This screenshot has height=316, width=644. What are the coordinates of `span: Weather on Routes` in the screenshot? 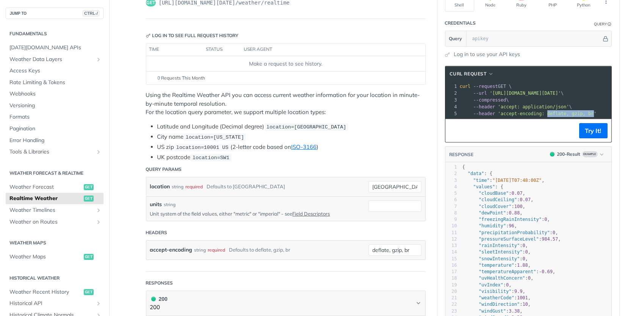 It's located at (51, 222).